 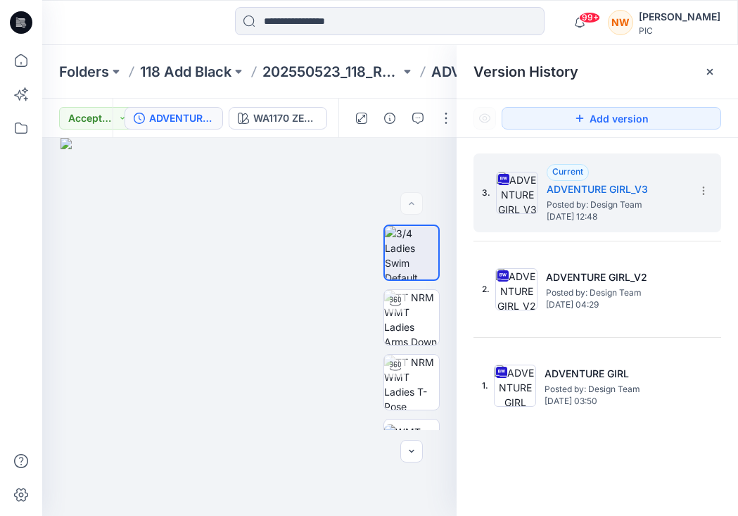 What do you see at coordinates (411, 382) in the screenshot?
I see `img: TT NRM WMT Ladies T-Pose` at bounding box center [411, 382].